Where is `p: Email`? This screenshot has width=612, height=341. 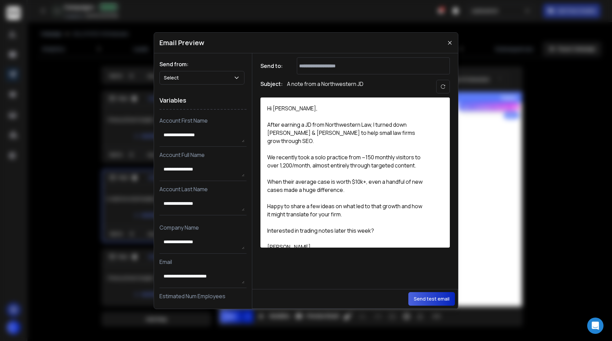 p: Email is located at coordinates (203, 262).